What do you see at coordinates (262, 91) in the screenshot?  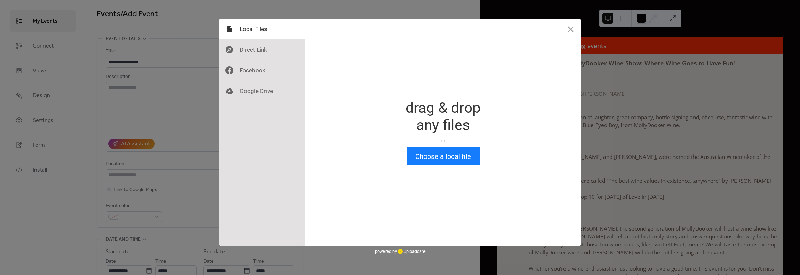 I see `div: Google Drive` at bounding box center [262, 91].